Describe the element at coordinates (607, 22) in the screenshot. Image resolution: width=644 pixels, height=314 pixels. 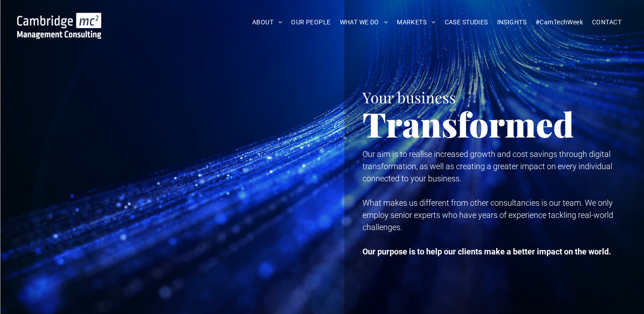
I see `a: CONTACT` at that location.